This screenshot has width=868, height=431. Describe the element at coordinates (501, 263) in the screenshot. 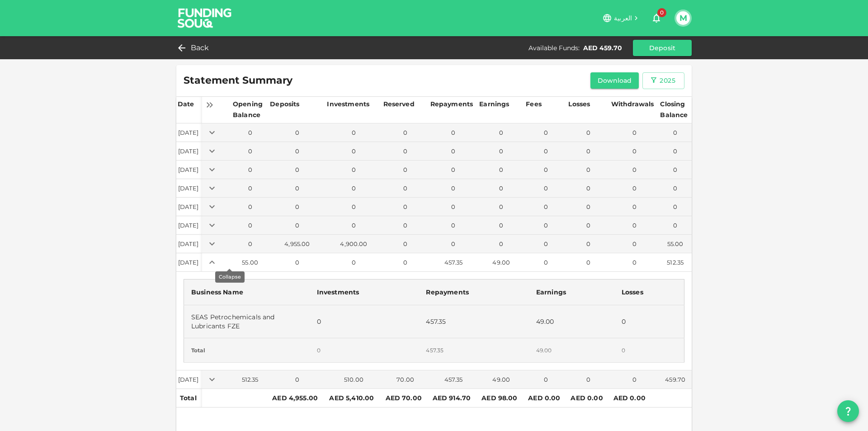

I see `div: 49.00` at that location.